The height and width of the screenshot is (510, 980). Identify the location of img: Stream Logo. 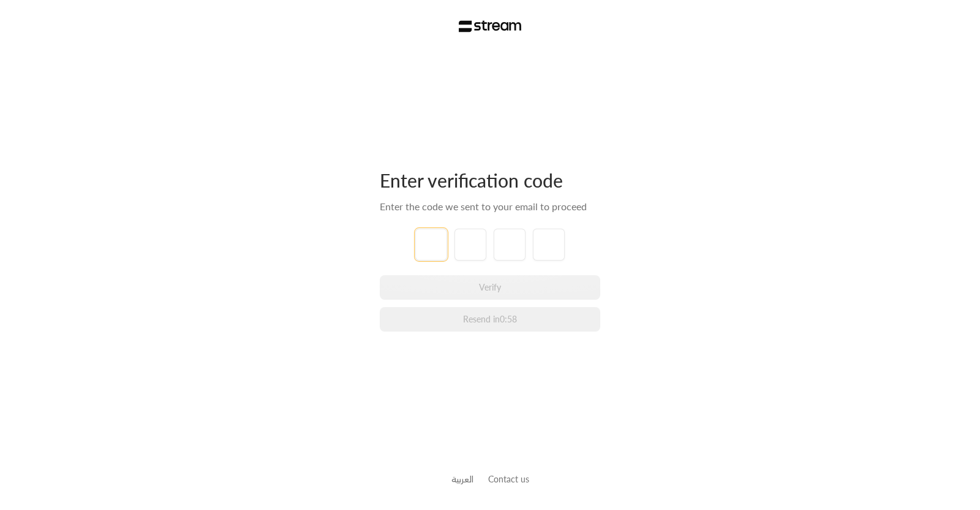
(490, 26).